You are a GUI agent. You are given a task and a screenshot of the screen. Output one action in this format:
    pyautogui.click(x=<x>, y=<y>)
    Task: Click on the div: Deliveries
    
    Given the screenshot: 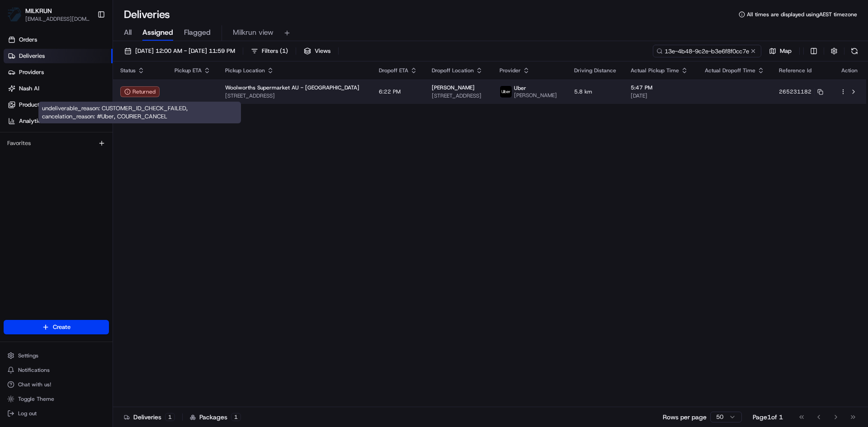 What is the action you would take?
    pyautogui.click(x=149, y=417)
    